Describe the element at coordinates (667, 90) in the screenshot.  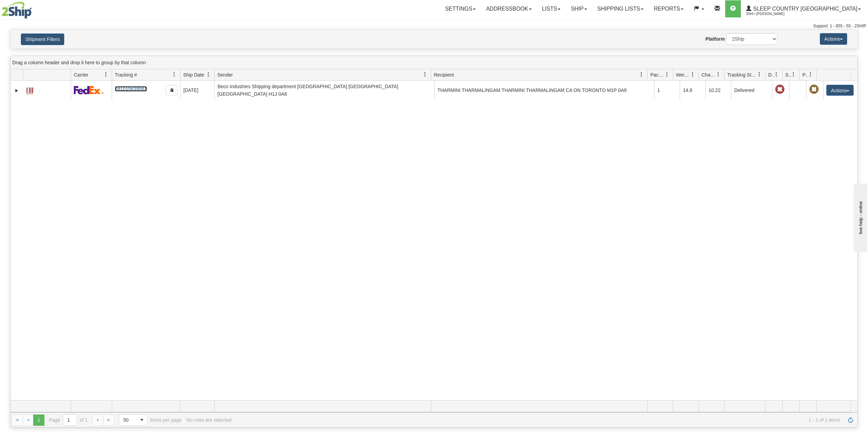
I see `td: 1` at that location.